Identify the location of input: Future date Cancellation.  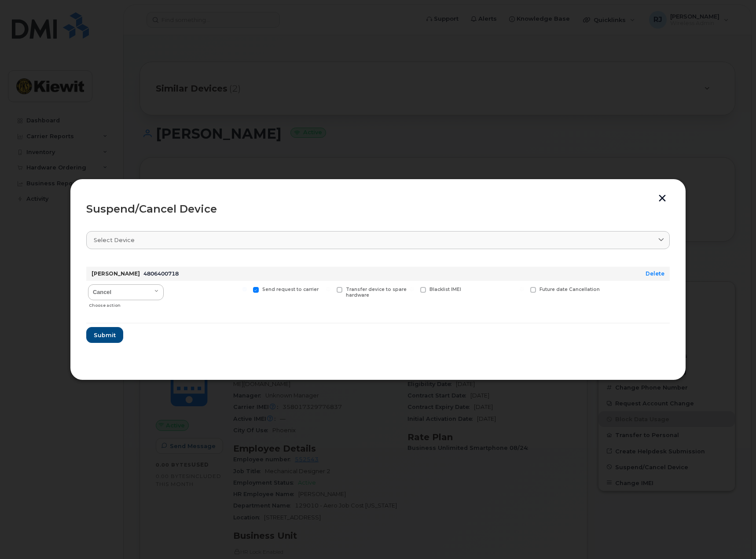
(522, 289).